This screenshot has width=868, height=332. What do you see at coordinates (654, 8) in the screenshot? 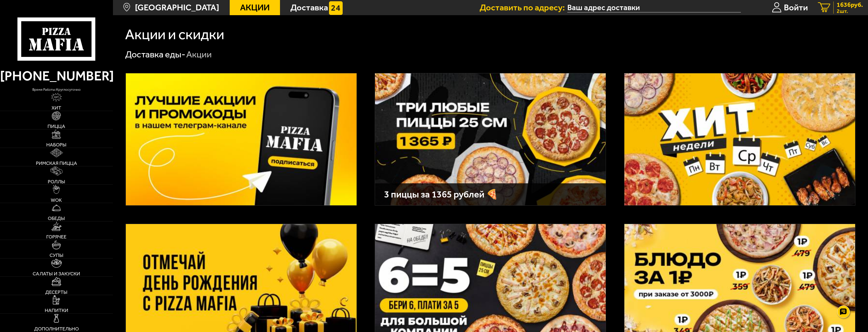
I see `input: Ваш адрес доставки` at bounding box center [654, 8].